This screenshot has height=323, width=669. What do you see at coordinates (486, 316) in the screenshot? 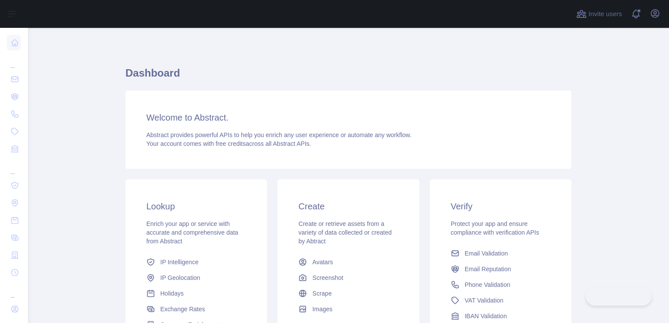
I see `span: IBAN Validation` at bounding box center [486, 316].